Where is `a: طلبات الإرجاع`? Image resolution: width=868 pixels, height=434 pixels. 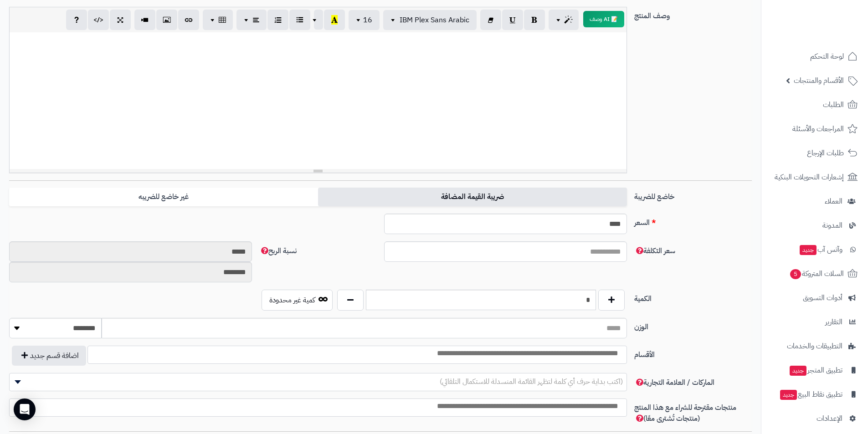
a: طلبات الإرجاع is located at coordinates (815, 153).